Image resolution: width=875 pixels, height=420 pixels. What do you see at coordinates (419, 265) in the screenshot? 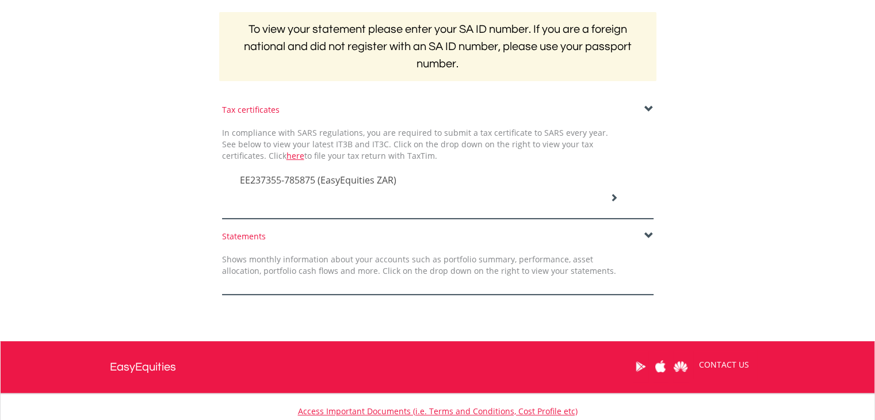
I see `div: Shows monthly information about your accounts such as portfolio summary, performance, asset alloc...` at bounding box center [419, 265].